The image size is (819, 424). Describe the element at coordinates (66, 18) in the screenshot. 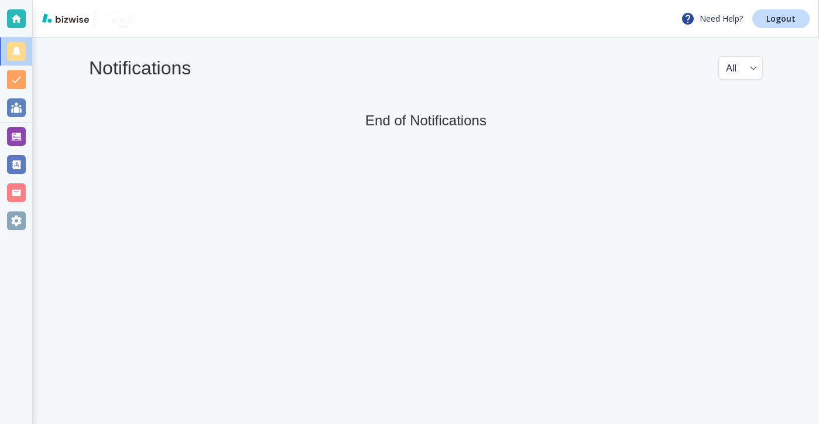

I see `img: bizwise` at that location.